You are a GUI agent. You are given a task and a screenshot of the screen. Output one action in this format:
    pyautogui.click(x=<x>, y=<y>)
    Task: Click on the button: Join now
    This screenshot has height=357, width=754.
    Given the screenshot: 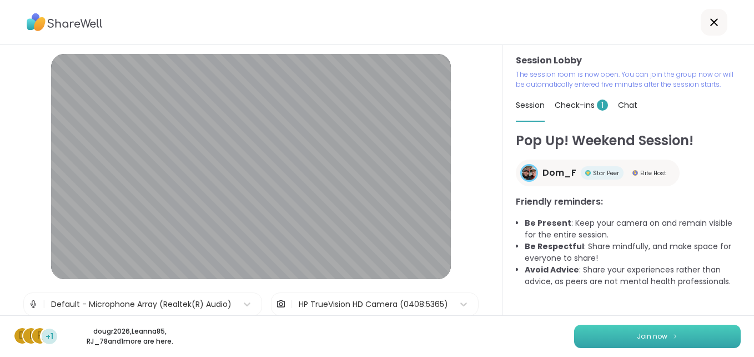 What is the action you would take?
    pyautogui.click(x=658, y=336)
    